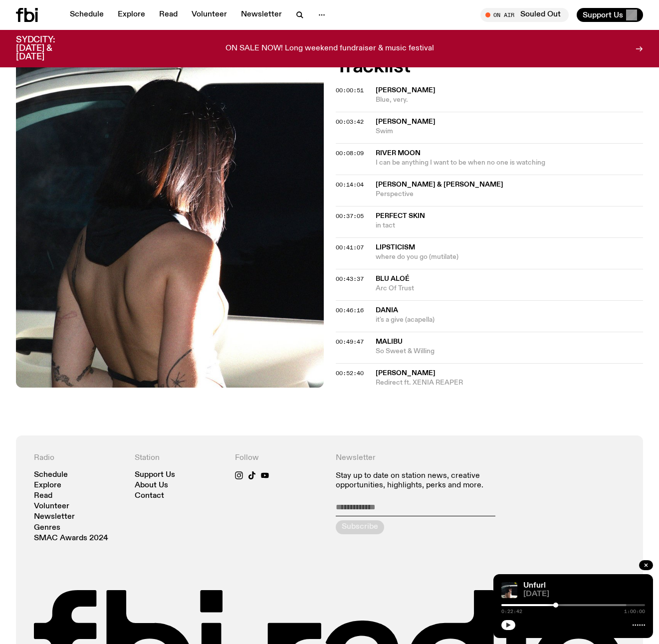  What do you see at coordinates (47, 528) in the screenshot?
I see `a: Genres` at bounding box center [47, 528].